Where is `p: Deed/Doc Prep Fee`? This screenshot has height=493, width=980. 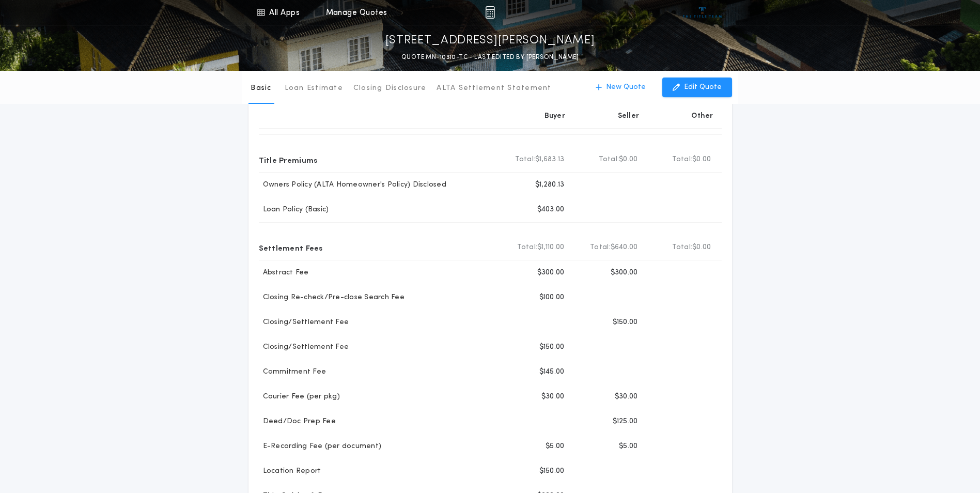 p: Deed/Doc Prep Fee is located at coordinates (298, 422).